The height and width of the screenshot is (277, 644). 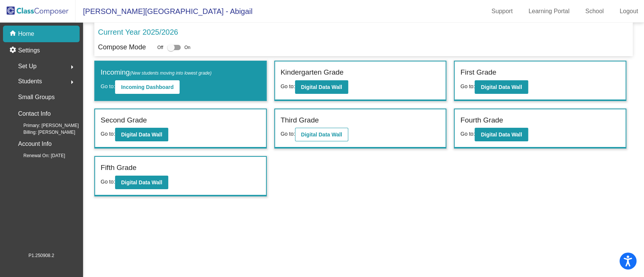 What do you see at coordinates (312, 72) in the screenshot?
I see `label: Kindergarten Grade` at bounding box center [312, 72].